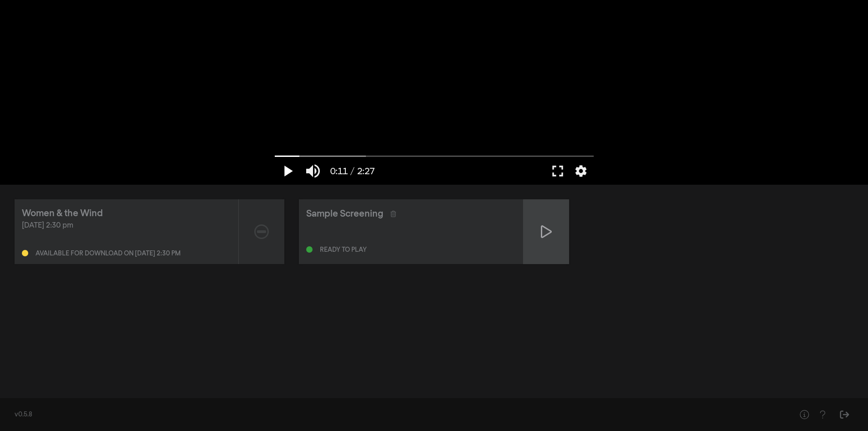  What do you see at coordinates (581, 171) in the screenshot?
I see `button: Дополнительные настройки` at bounding box center [581, 171].